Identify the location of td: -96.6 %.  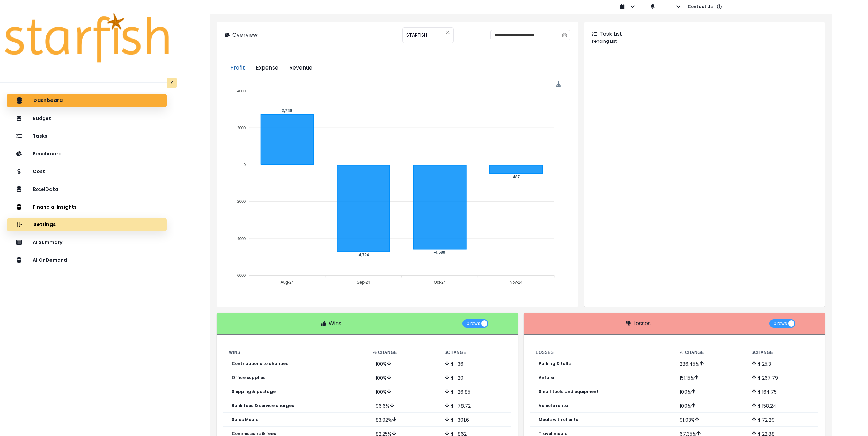
(403, 406).